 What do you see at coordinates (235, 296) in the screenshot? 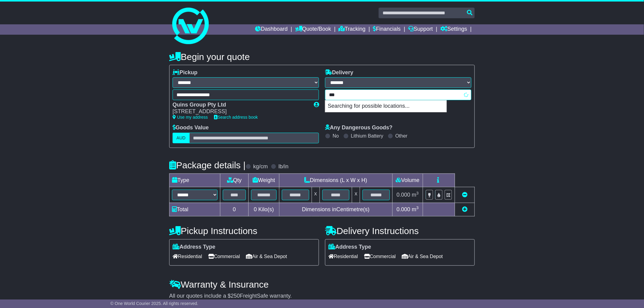
I see `span: 250` at bounding box center [235, 296].